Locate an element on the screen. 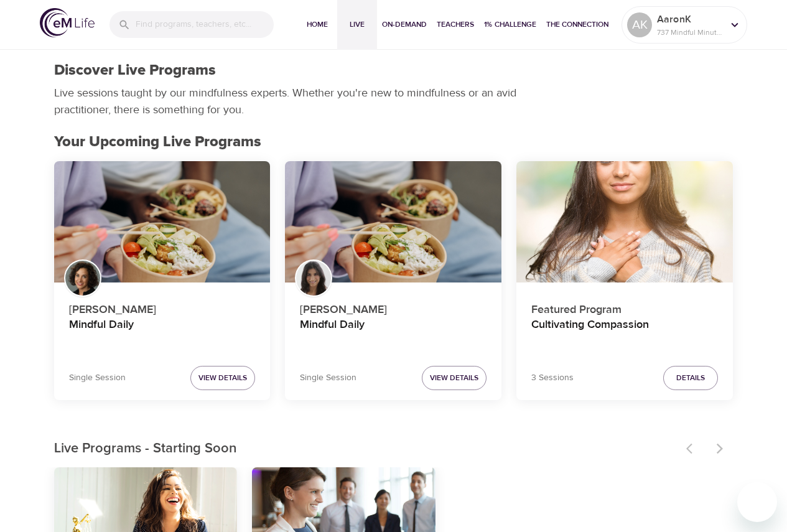 The height and width of the screenshot is (532, 787). div: AK is located at coordinates (639, 25).